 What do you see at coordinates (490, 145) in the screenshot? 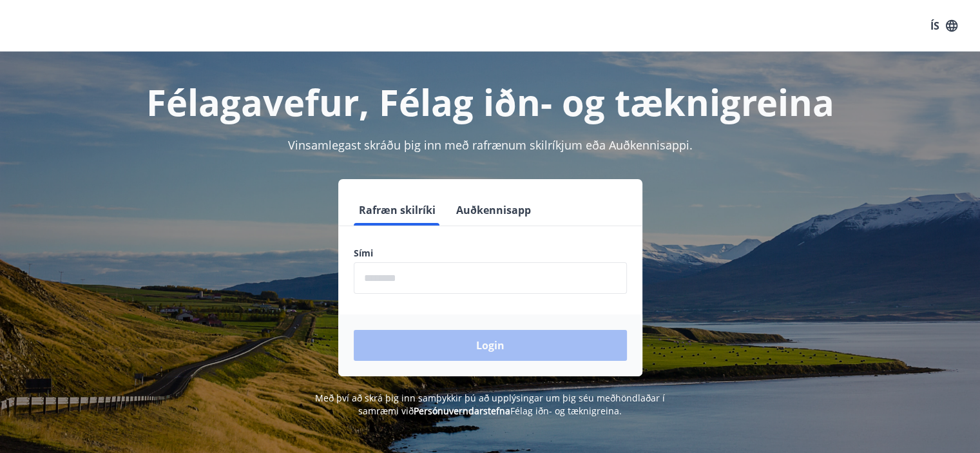
I see `span: Vinsamlegast skráðu þig inn með rafrænum skilríkjum eða Auðkennisappi.` at bounding box center [490, 145].